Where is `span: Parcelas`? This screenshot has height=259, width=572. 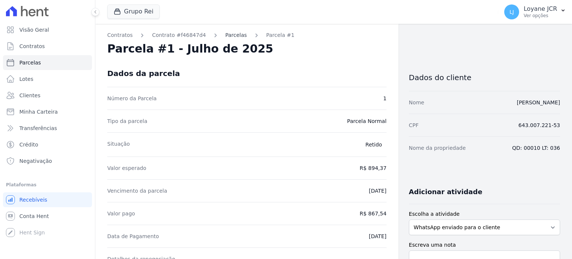 span: Parcelas is located at coordinates (30, 63).